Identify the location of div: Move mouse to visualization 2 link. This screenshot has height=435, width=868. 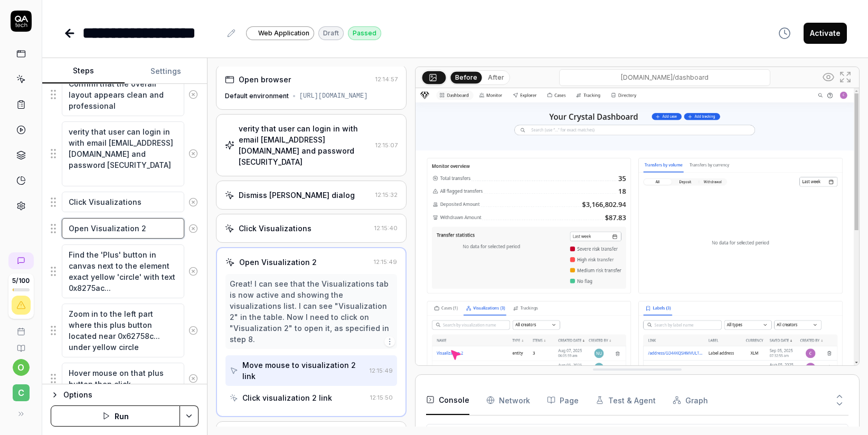
(304, 371).